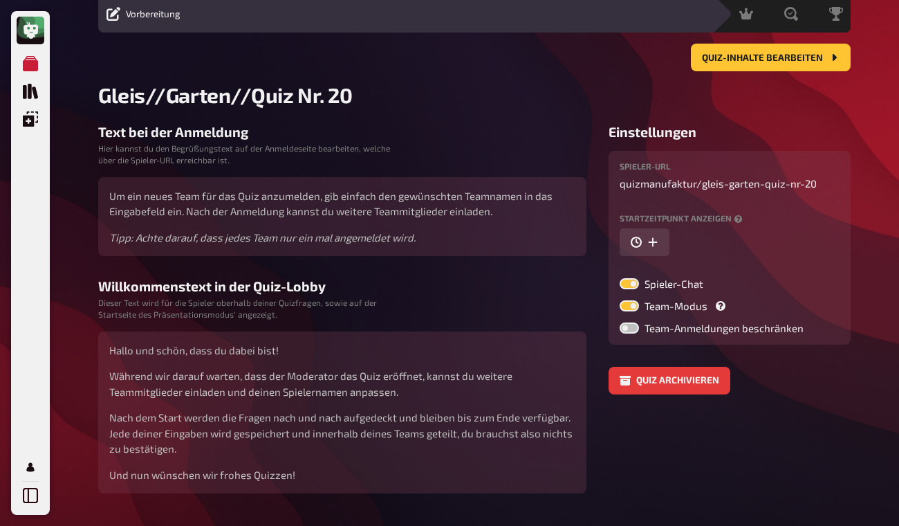 The image size is (899, 526). I want to click on p: Und nun wünschen wir frohes Quizzen!, so click(342, 475).